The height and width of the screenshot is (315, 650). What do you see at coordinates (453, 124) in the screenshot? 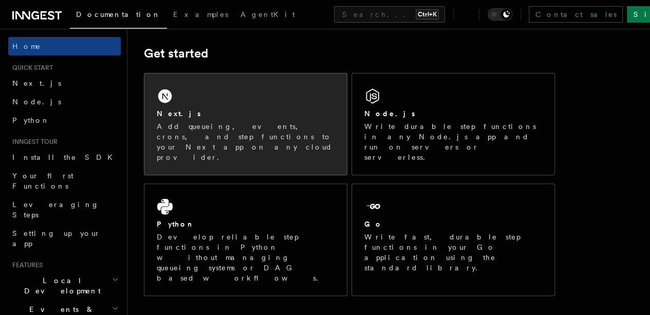
I see `a: Node.jsWrite durable step functions in any Node.js app and run on servers or serverless.` at bounding box center [453, 124].